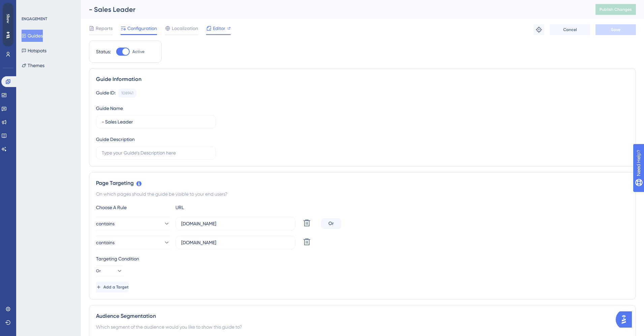 The height and width of the screenshot is (336, 644). What do you see at coordinates (32, 36) in the screenshot?
I see `button: Guides` at bounding box center [32, 36].